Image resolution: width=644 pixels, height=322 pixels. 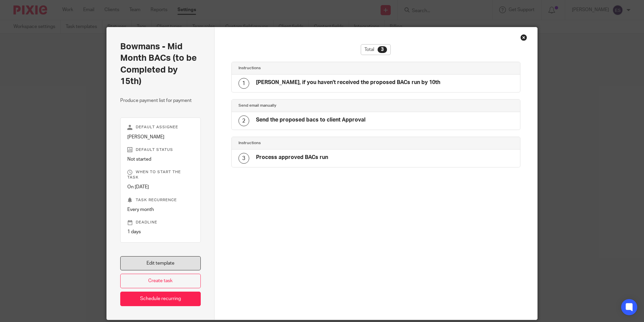 What do you see at coordinates (292, 157) in the screenshot?
I see `h4: Process approved BACs run` at bounding box center [292, 157].